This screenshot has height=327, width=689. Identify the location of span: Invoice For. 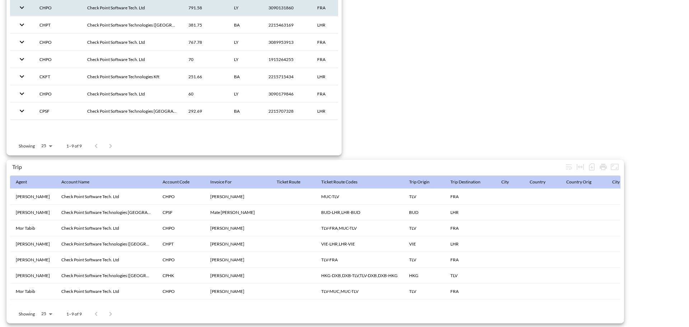
(226, 182).